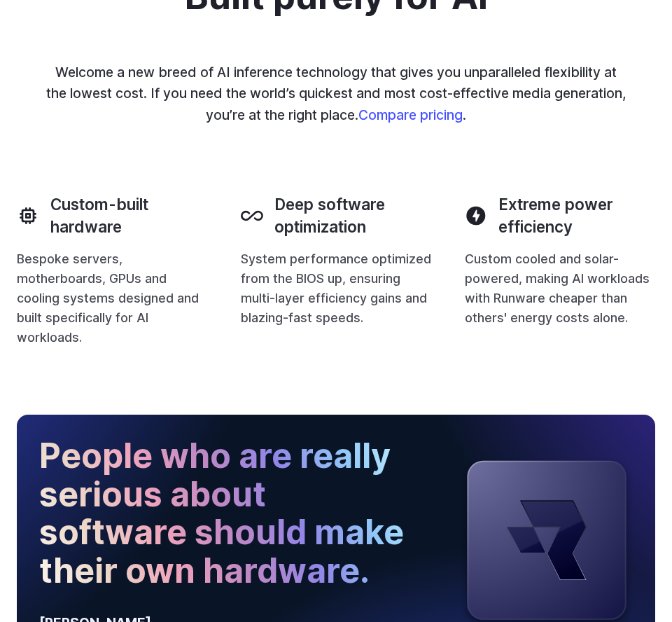 This screenshot has height=622, width=672. Describe the element at coordinates (112, 298) in the screenshot. I see `p: Bespoke servers, motherboards, GPUs and cooling systems designed and built specifically for AI wo...` at that location.